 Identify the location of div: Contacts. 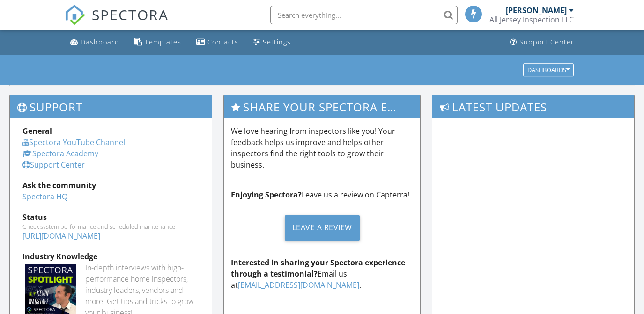
(223, 42).